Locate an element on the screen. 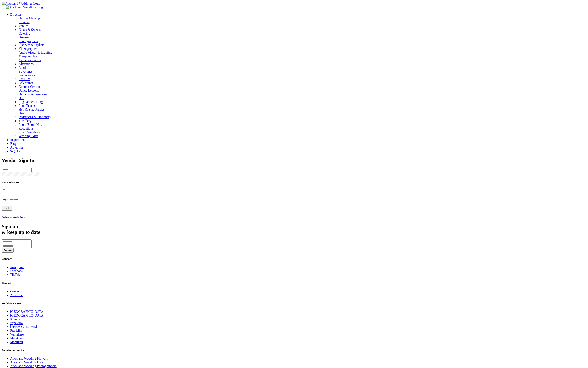 The width and height of the screenshot is (588, 368). a: DJs is located at coordinates (21, 98).